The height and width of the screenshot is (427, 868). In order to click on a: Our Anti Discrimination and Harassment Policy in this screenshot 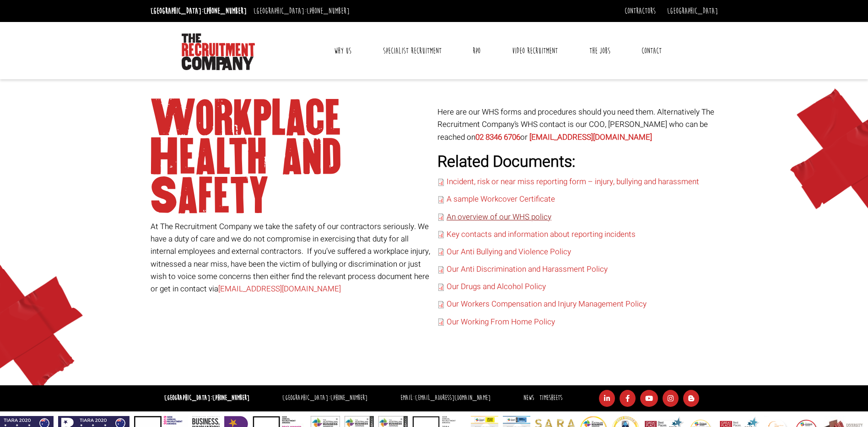, I will do `click(527, 269)`.